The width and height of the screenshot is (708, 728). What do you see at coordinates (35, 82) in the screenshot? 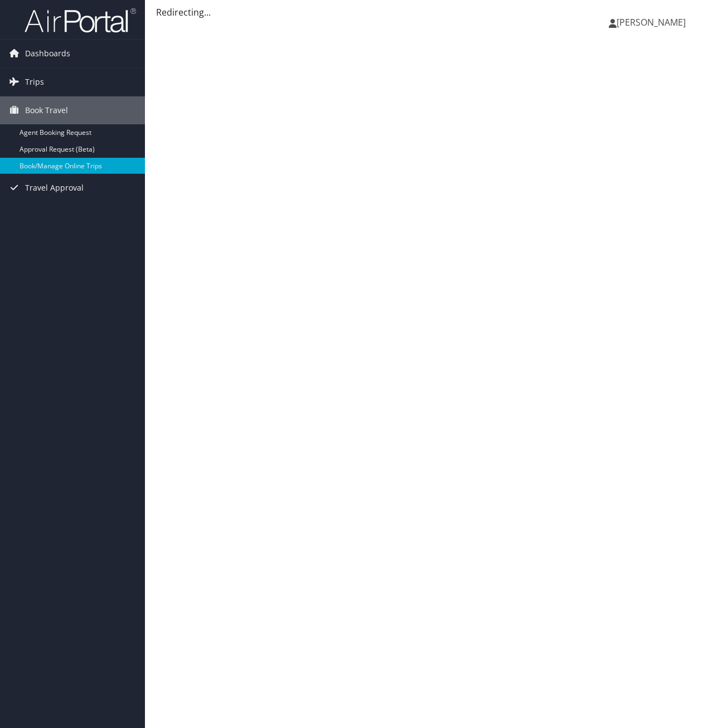
I see `span: Trips` at bounding box center [35, 82].